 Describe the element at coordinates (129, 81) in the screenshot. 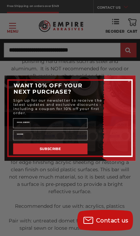

I see `button: Close dialog` at that location.